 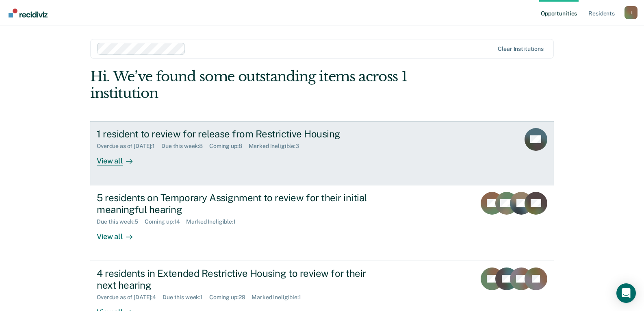 What do you see at coordinates (28, 13) in the screenshot?
I see `img: Recidiviz` at bounding box center [28, 13].